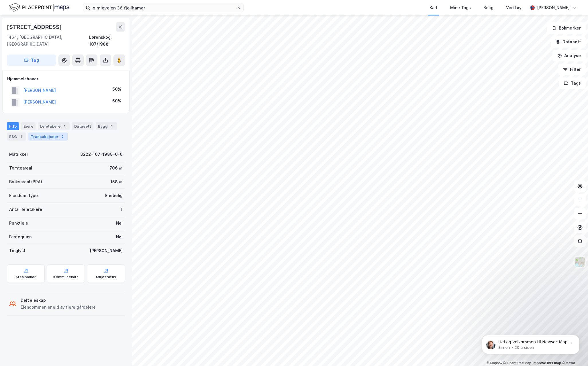  Describe the element at coordinates (58, 307) in the screenshot. I see `div: Eiendommen er eid av flere gårdeiere` at that location.